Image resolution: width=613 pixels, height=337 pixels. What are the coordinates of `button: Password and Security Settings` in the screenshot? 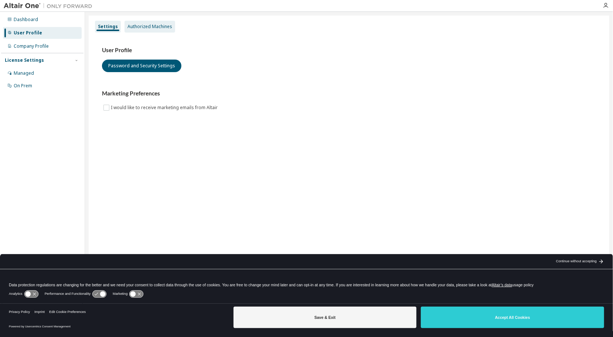 It's located at (142, 66).